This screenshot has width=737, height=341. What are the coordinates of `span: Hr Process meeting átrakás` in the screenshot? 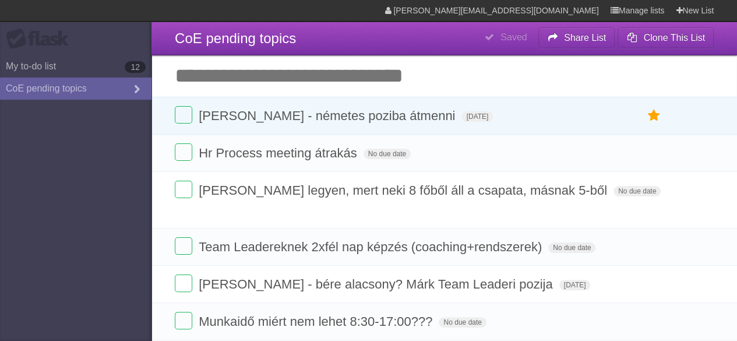 It's located at (279, 153).